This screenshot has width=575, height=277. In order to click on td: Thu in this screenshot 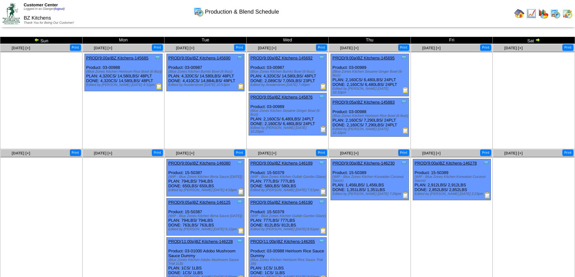, I will do `click(370, 40)`.